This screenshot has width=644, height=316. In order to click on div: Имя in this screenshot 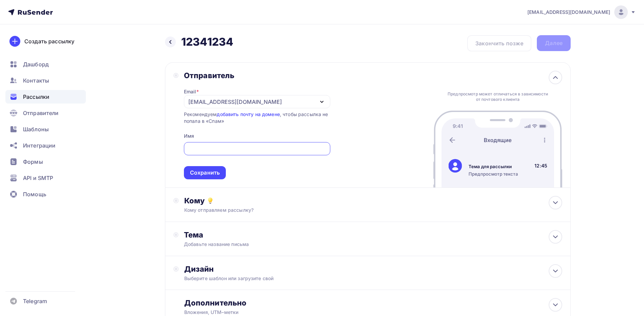, I will do `click(189, 136)`.